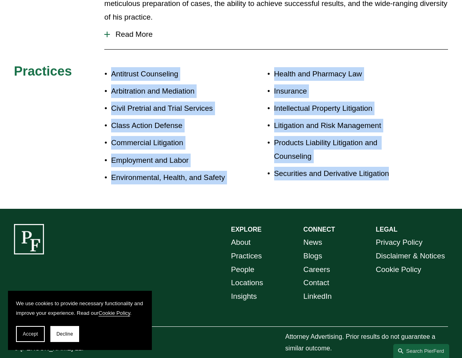  I want to click on p: Health and Pharmacy Law, so click(343, 74).